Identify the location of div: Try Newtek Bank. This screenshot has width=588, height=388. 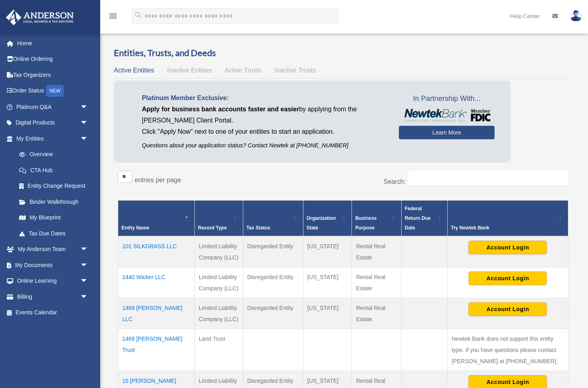
(503, 228).